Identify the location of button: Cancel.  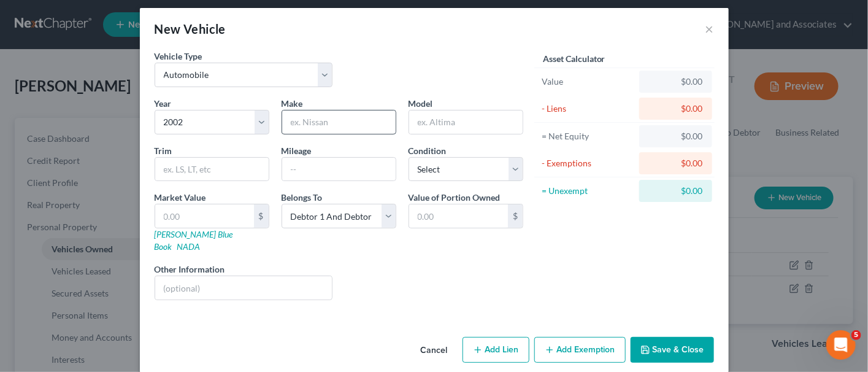
(434, 350).